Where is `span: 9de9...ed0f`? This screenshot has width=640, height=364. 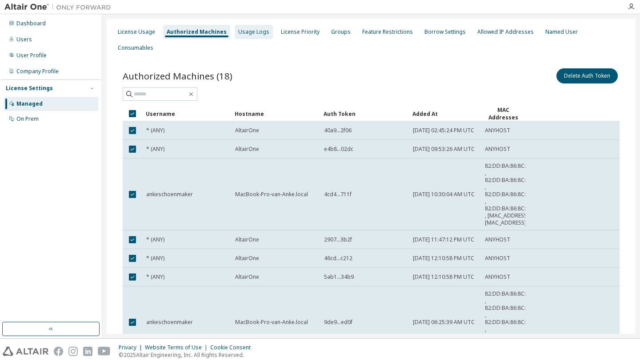 span: 9de9...ed0f is located at coordinates (338, 323).